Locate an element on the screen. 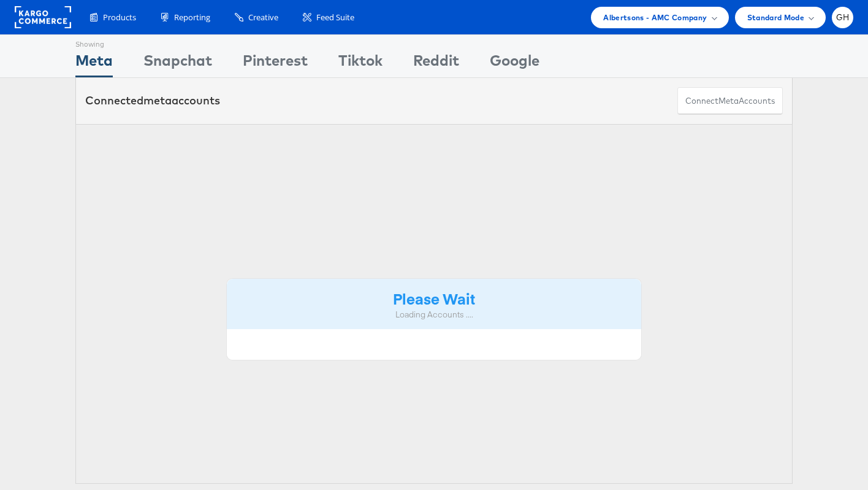 The width and height of the screenshot is (868, 490). div: Loading Accounts .... is located at coordinates (434, 314).